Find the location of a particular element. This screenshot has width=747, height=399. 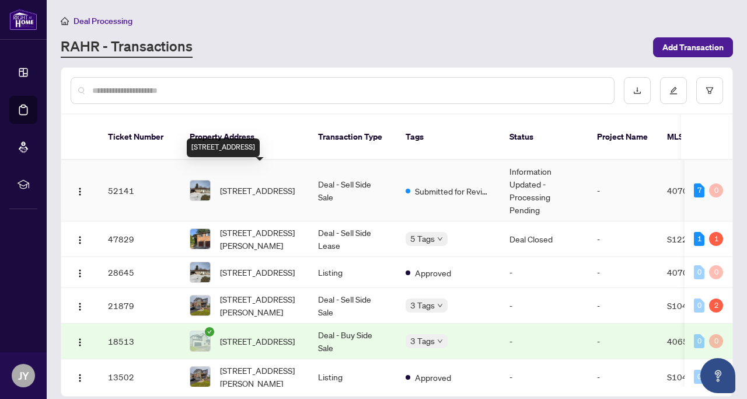

th: Ticket Number is located at coordinates (140, 137).